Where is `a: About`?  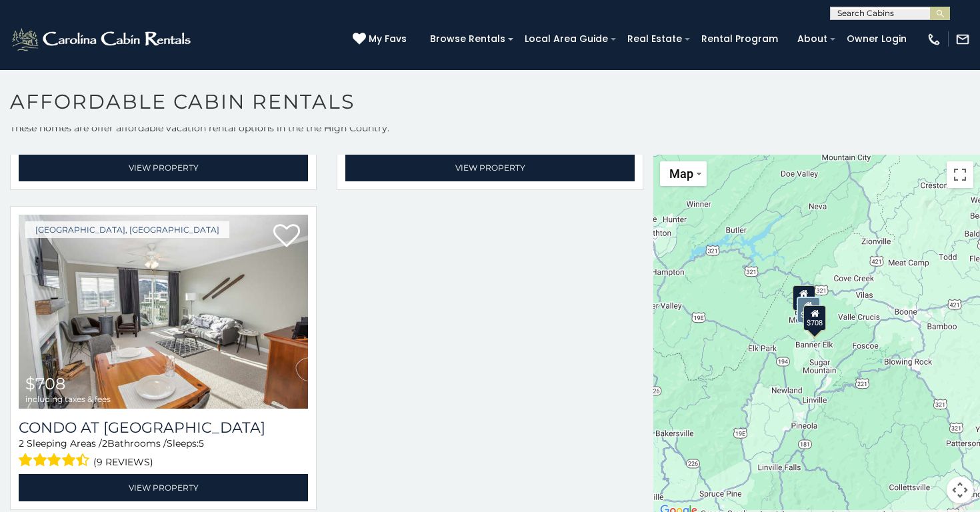 a: About is located at coordinates (812, 38).